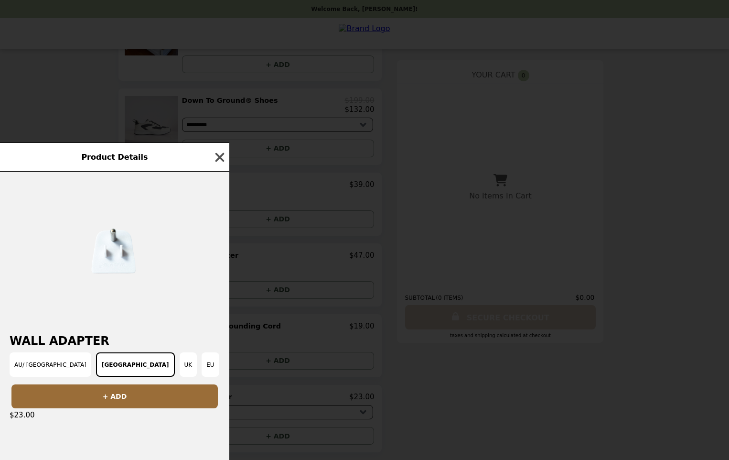  What do you see at coordinates (210, 364) in the screenshot?
I see `button: EU` at bounding box center [210, 364].